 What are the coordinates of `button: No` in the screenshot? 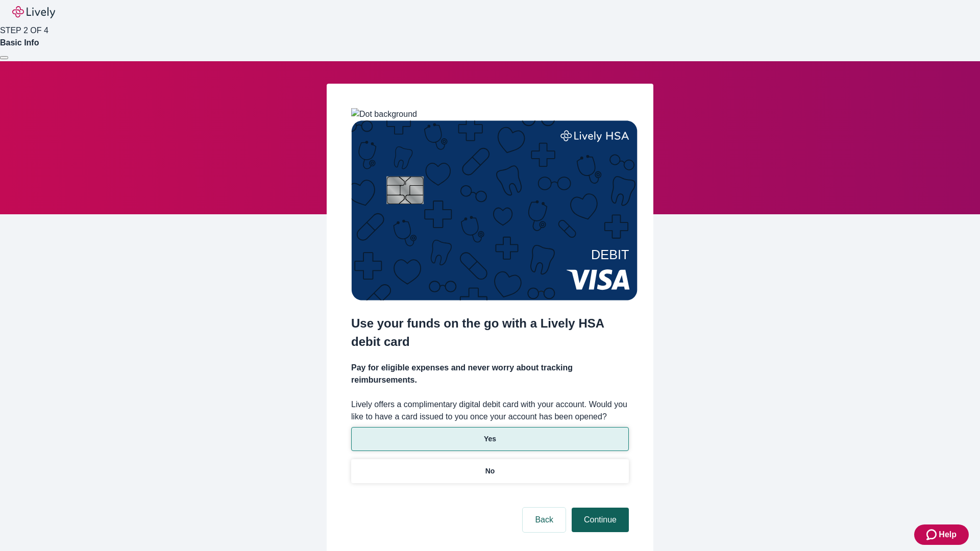 It's located at (490, 471).